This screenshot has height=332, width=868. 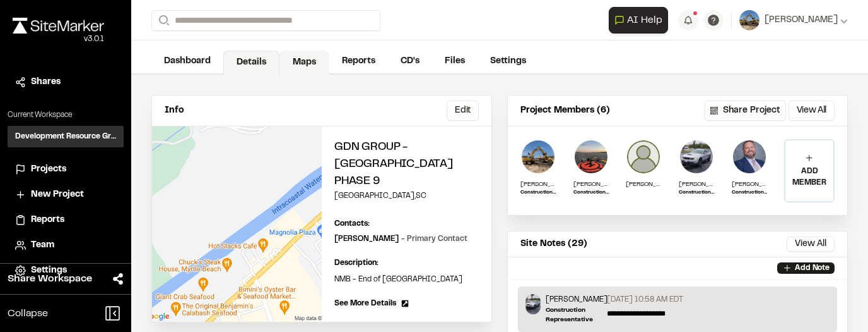 I want to click on a: Settings, so click(x=508, y=61).